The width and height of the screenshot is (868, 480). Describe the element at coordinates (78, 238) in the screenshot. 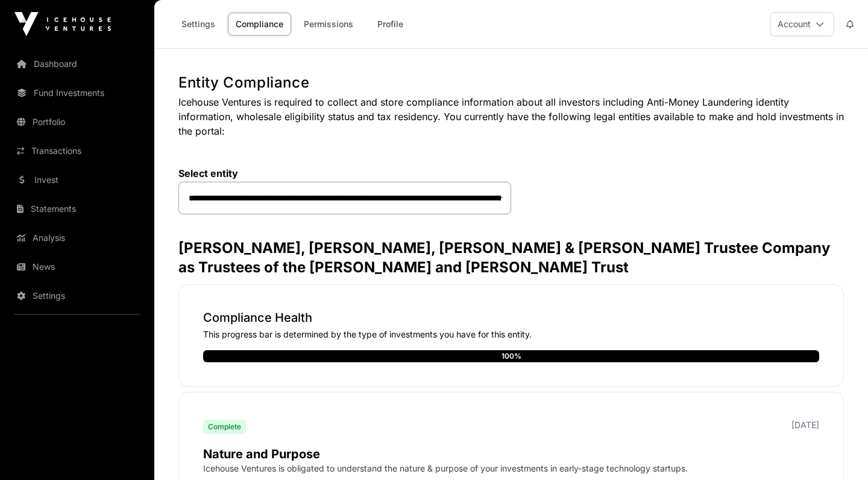

I see `a: Analysis` at that location.